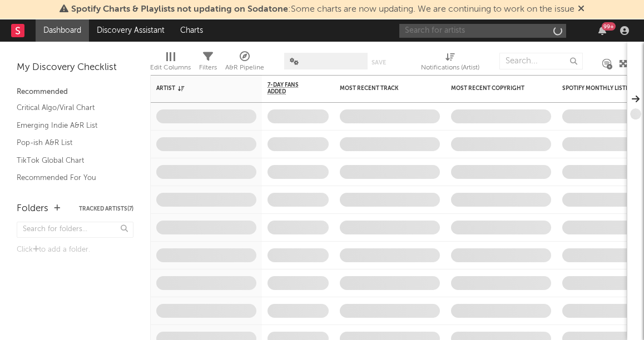  I want to click on a: Charts, so click(191, 31).